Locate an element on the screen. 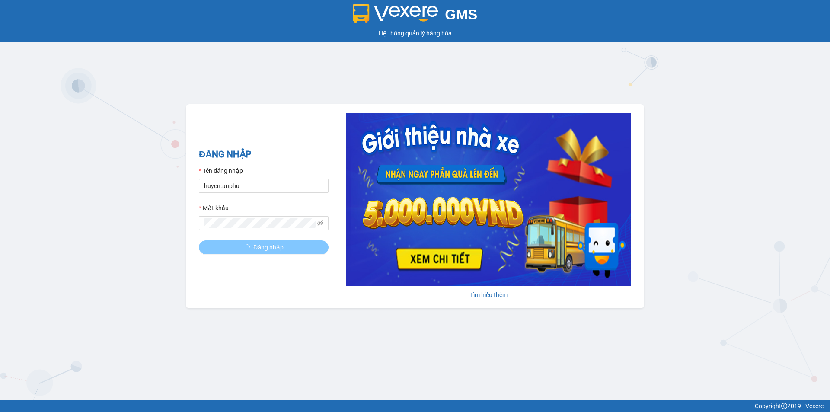  a: GMS is located at coordinates (415, 16).